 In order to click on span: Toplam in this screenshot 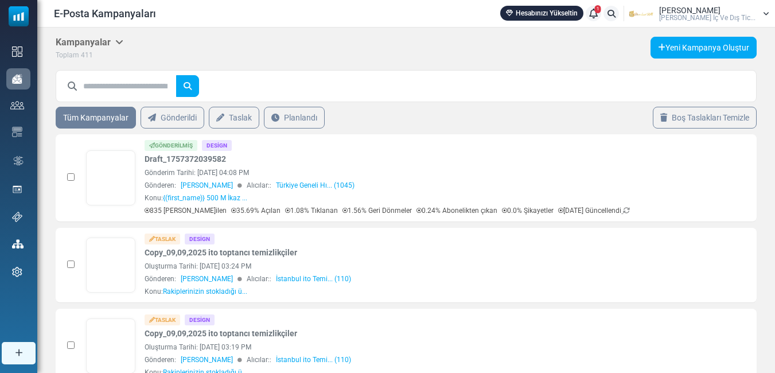, I will do `click(67, 55)`.